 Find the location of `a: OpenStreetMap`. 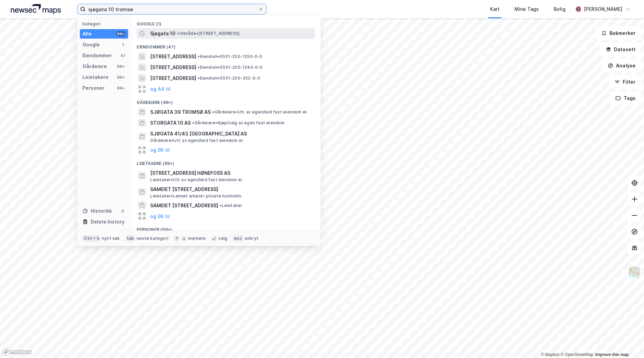

a: OpenStreetMap is located at coordinates (577, 354).